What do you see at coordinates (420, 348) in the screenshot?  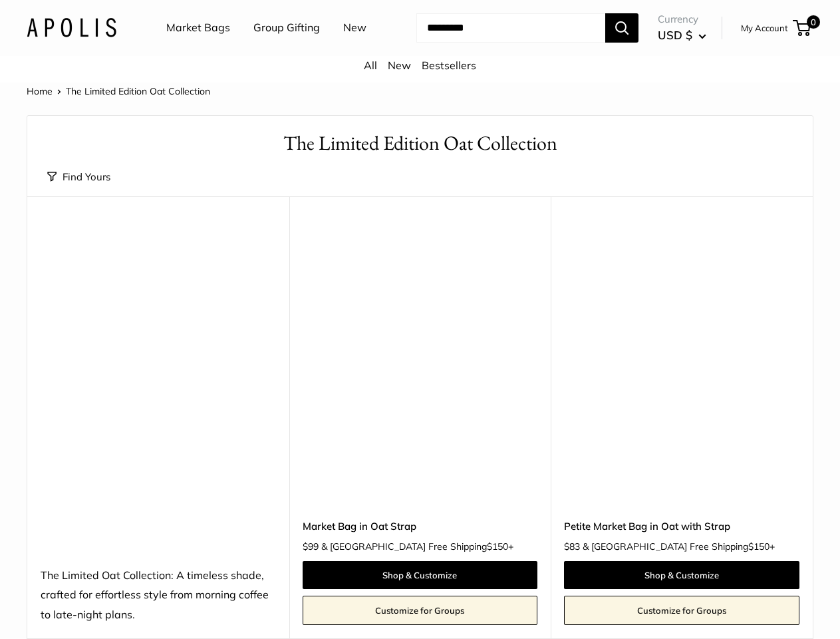 I see `a: Market Bag in Oat StrapMarket Bag in Oat Strap` at bounding box center [420, 348].